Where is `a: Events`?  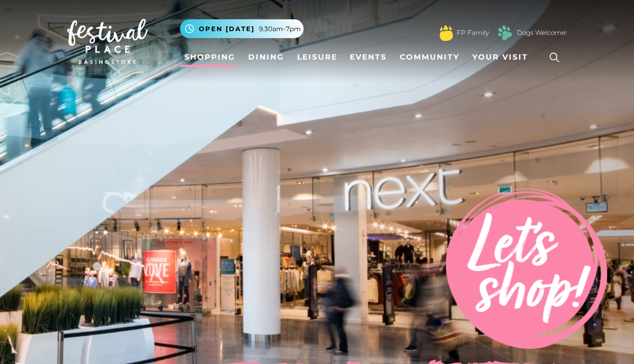 a: Events is located at coordinates (368, 57).